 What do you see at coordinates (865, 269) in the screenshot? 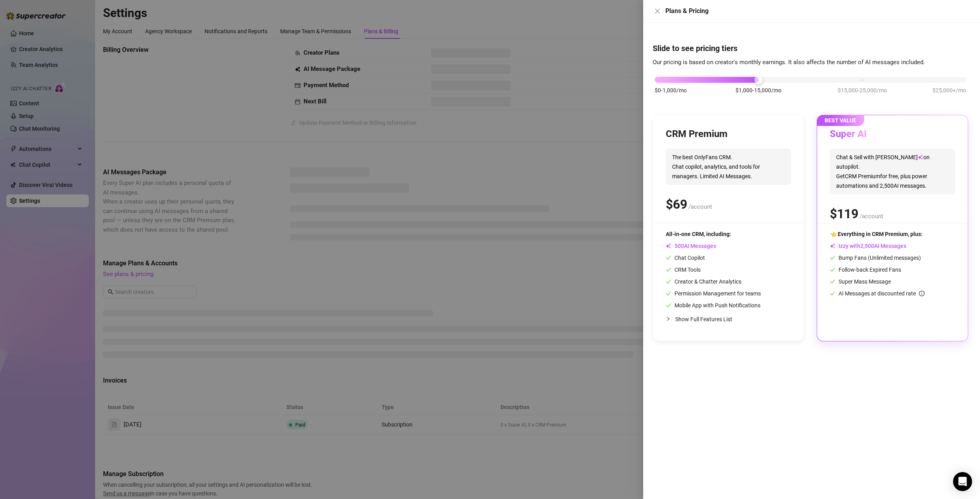
I see `span: Follow-back Expired Fans` at bounding box center [865, 269].